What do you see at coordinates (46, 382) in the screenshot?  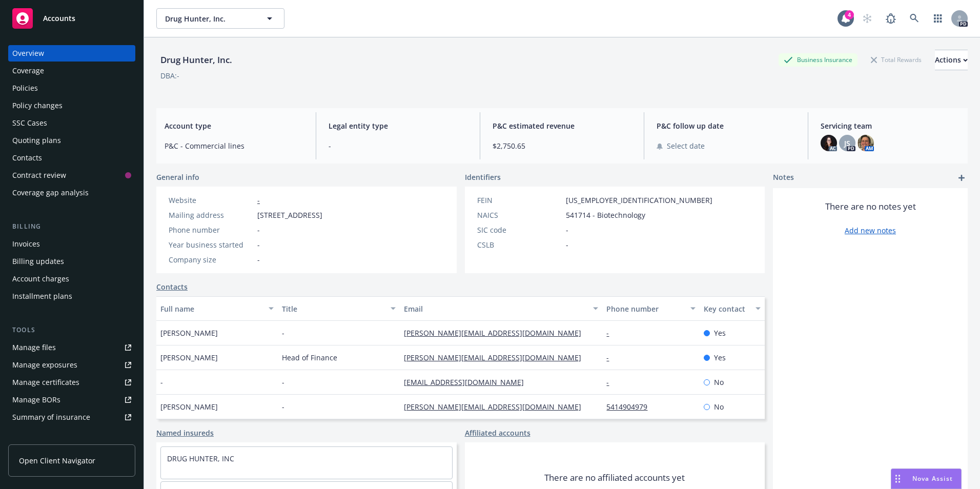 I see `div: Manage certificates` at bounding box center [46, 382].